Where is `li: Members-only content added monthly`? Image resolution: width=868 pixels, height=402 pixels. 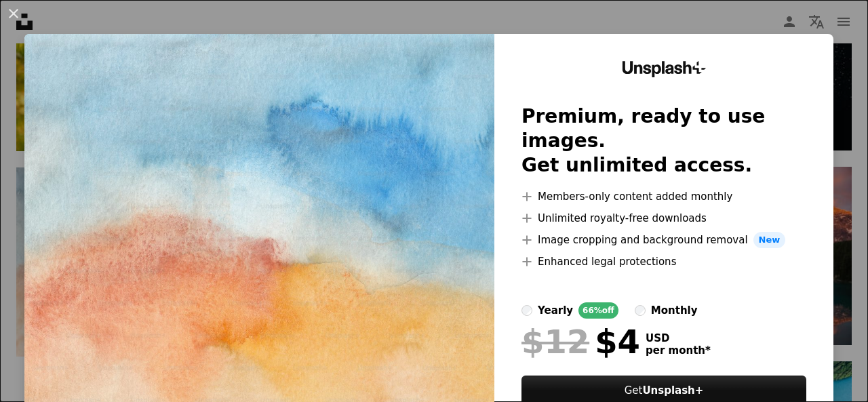 li: Members-only content added monthly is located at coordinates (664, 196).